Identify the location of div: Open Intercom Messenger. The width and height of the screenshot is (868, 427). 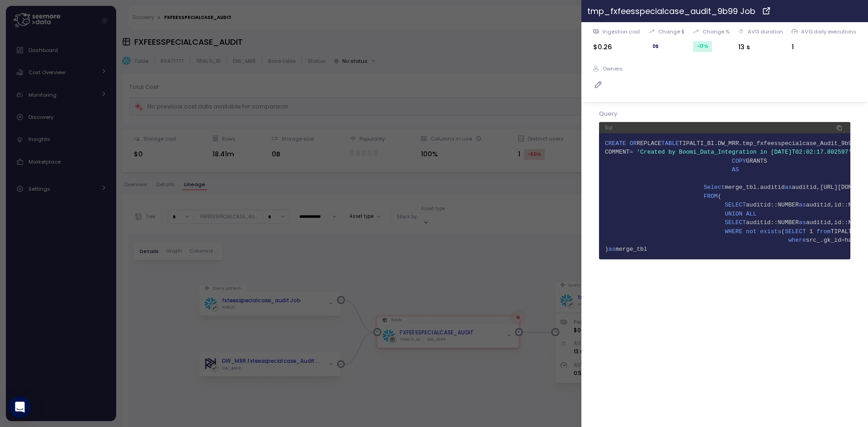
(20, 407).